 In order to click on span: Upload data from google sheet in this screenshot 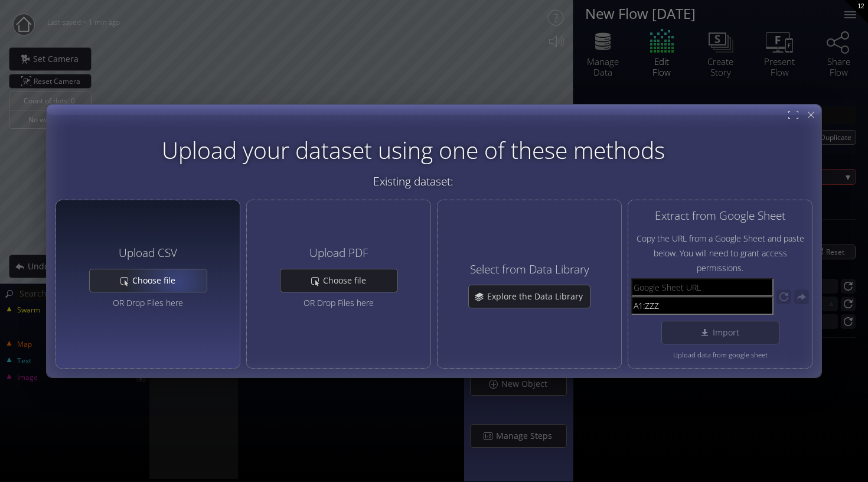, I will do `click(720, 354)`.